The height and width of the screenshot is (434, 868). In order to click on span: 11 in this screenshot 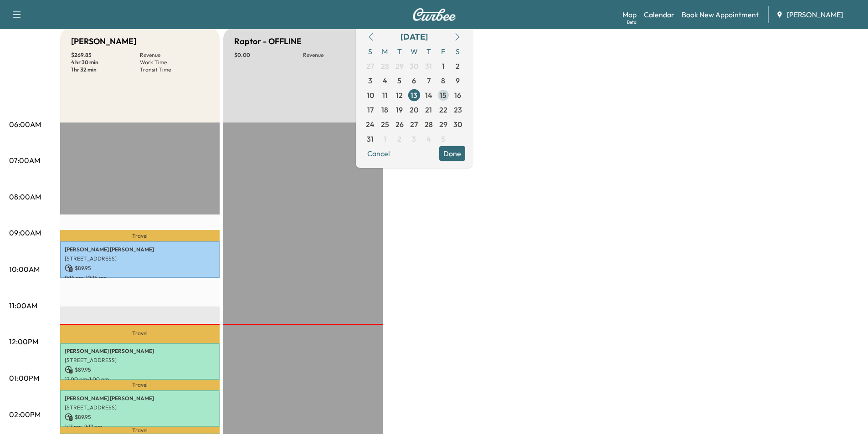, I will do `click(385, 95)`.